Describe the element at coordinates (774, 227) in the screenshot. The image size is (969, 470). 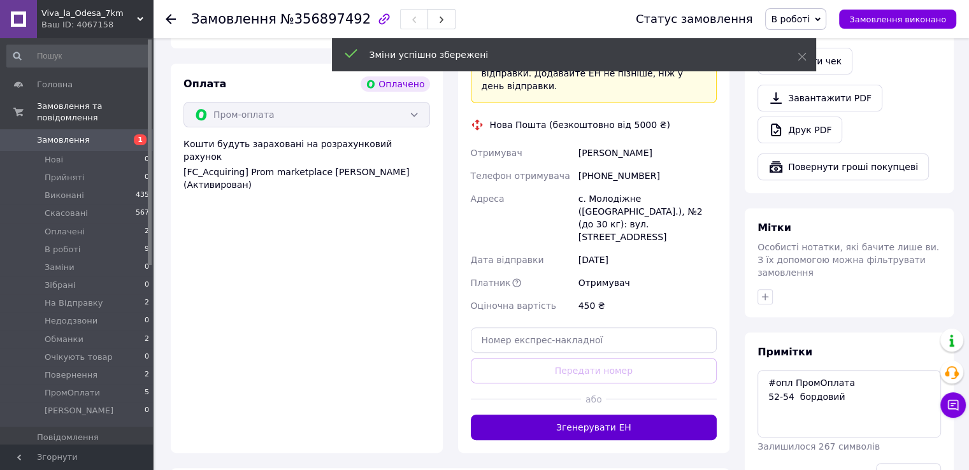
I see `span: Мітки` at that location.